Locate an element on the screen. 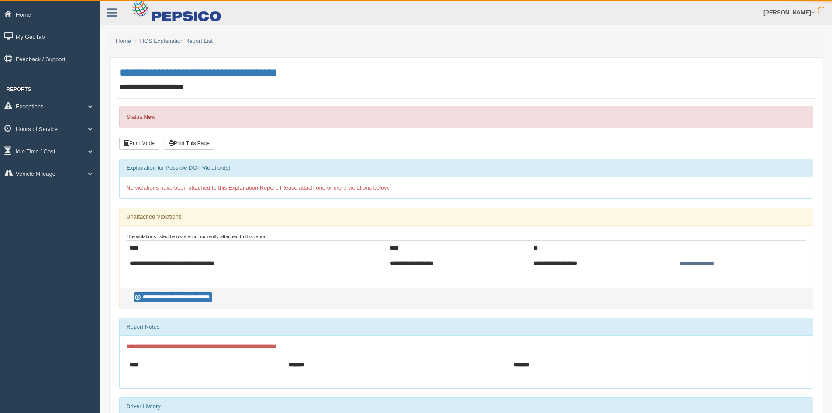 The width and height of the screenshot is (832, 413). div: Explanation for Possible DOT Violation(s) is located at coordinates (466, 168).